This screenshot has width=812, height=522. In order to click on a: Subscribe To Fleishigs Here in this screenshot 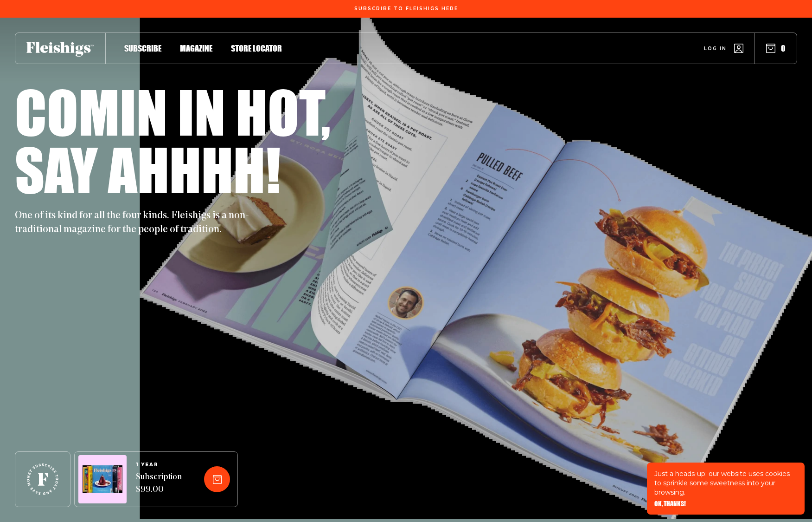, I will do `click(406, 9)`.